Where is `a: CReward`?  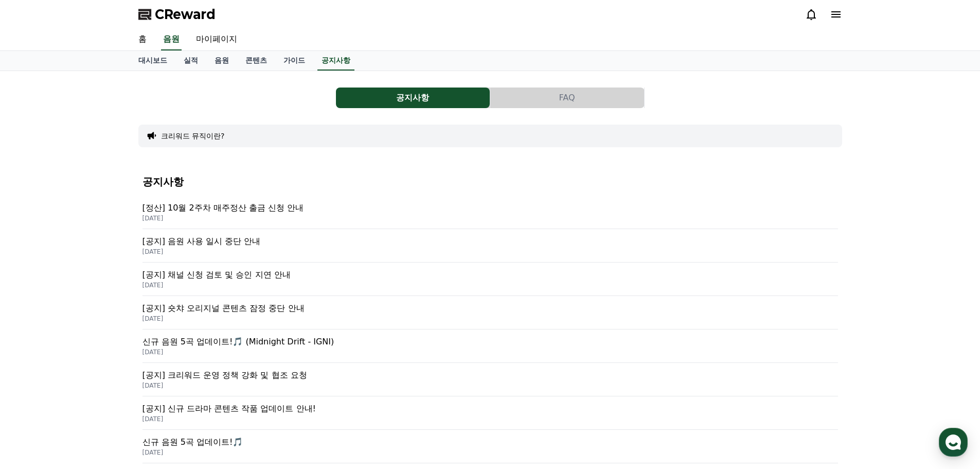 a: CReward is located at coordinates (177, 14).